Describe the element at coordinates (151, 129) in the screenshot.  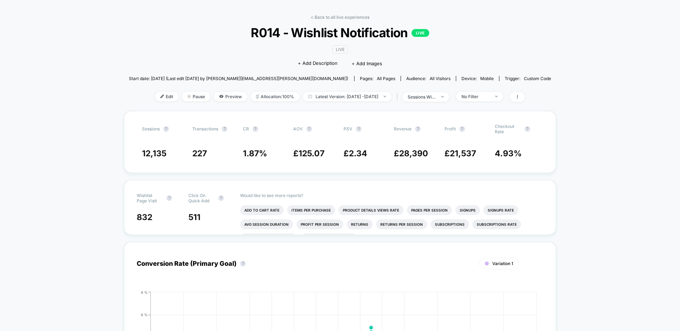
I see `span: Sessions` at that location.